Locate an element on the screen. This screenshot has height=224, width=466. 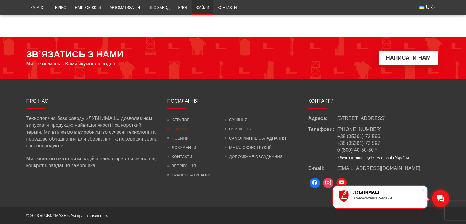
a: Документи is located at coordinates (182, 147).